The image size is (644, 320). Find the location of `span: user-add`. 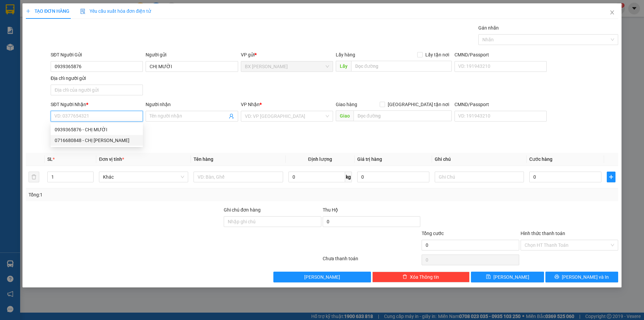

span: user-add is located at coordinates (231, 116).